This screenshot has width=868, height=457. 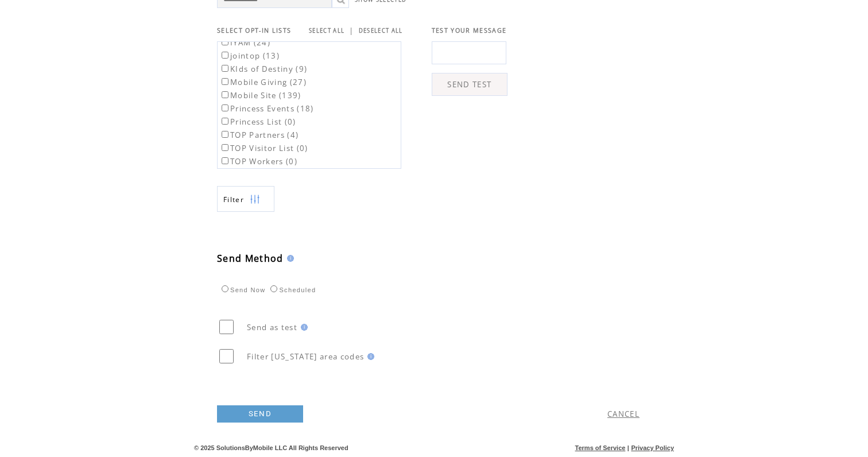 I want to click on a: SEND, so click(x=260, y=414).